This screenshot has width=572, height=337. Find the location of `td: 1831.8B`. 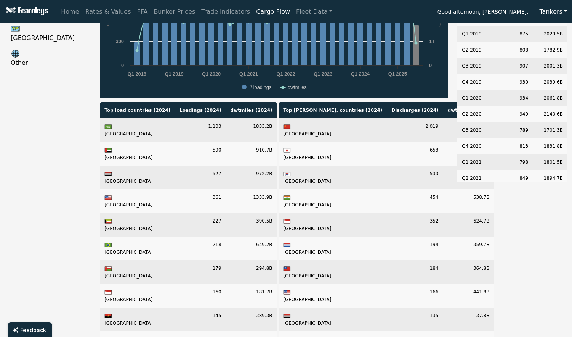

td: 1831.8B is located at coordinates (550, 146).